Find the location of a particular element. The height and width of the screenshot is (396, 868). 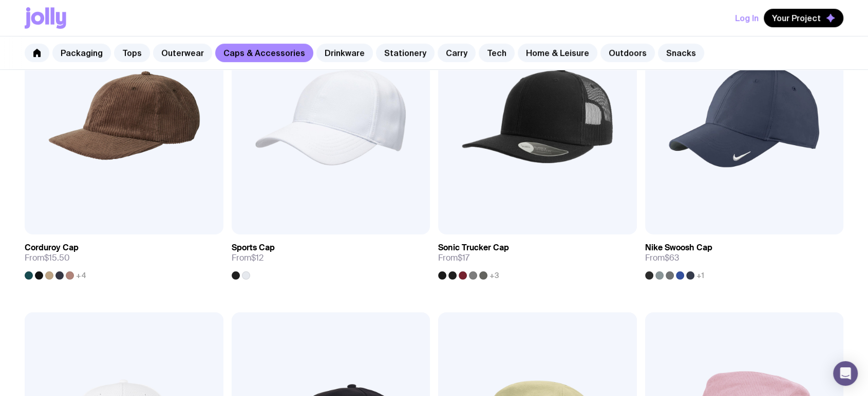

a: Carry is located at coordinates (457, 53).